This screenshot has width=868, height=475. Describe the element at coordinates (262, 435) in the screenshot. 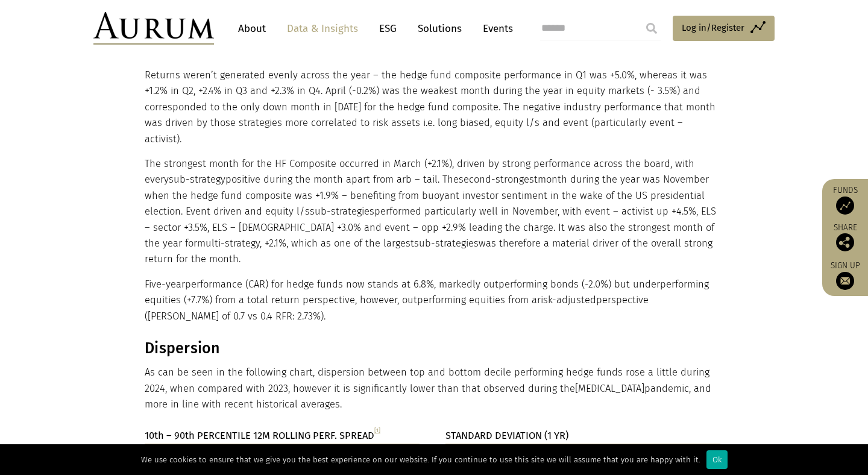

I see `strong: 10th – 90th PERCENTILE 12M ROLLING PERF. SPREAD` at that location.